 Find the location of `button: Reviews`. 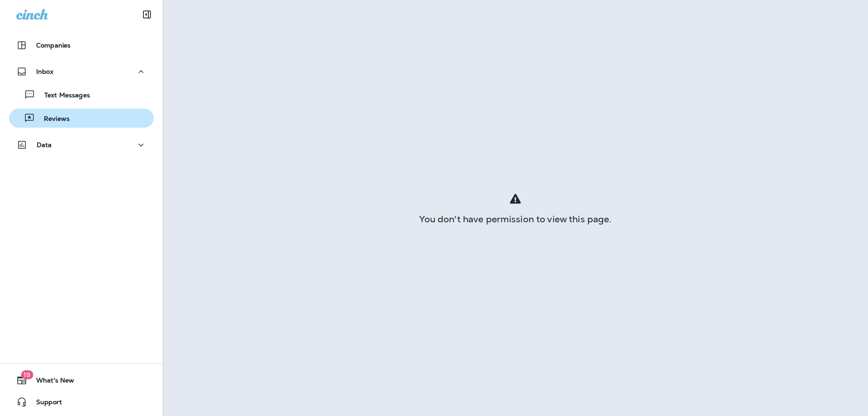

button: Reviews is located at coordinates (81, 118).